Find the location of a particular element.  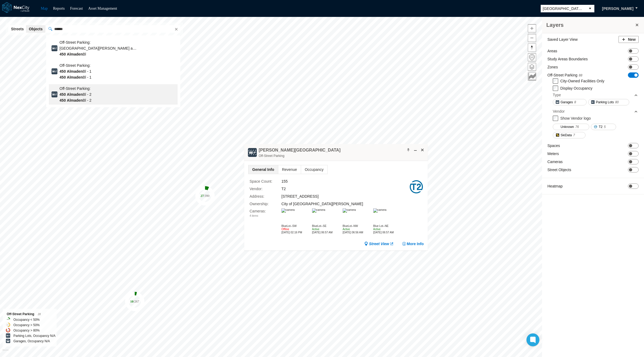

button: Zoom in is located at coordinates (532, 28).